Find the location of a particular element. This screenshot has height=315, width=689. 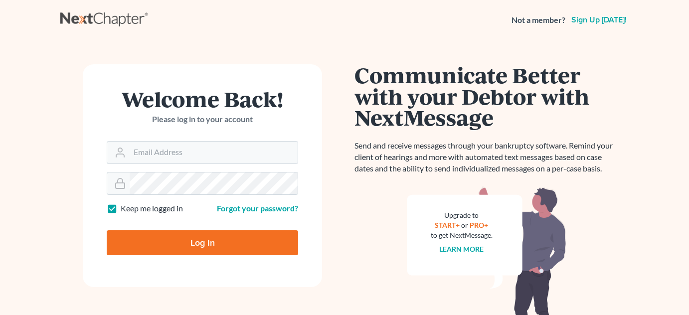

a: PRO+ is located at coordinates (479, 225).